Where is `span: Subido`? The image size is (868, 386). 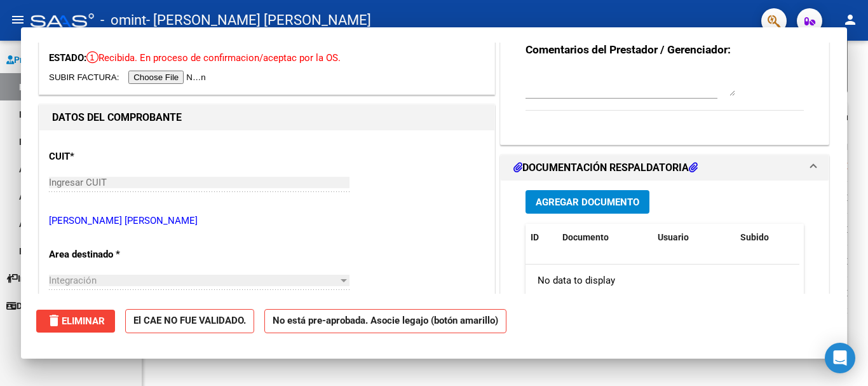
span: Subido is located at coordinates (754, 237).